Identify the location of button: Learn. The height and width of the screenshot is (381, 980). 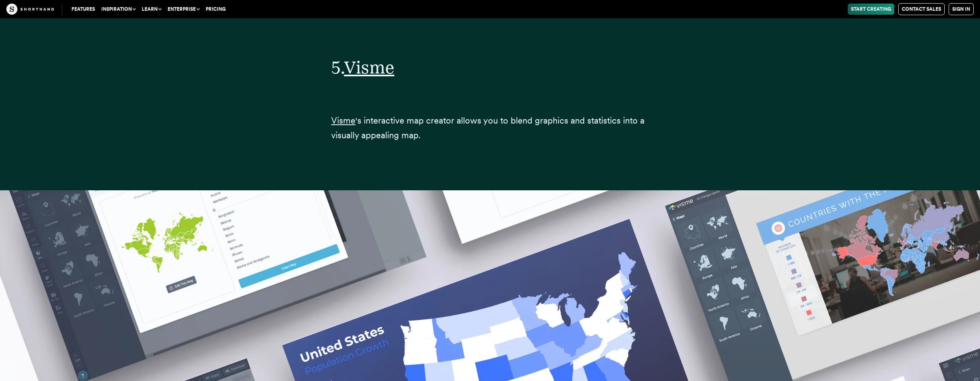
(152, 9).